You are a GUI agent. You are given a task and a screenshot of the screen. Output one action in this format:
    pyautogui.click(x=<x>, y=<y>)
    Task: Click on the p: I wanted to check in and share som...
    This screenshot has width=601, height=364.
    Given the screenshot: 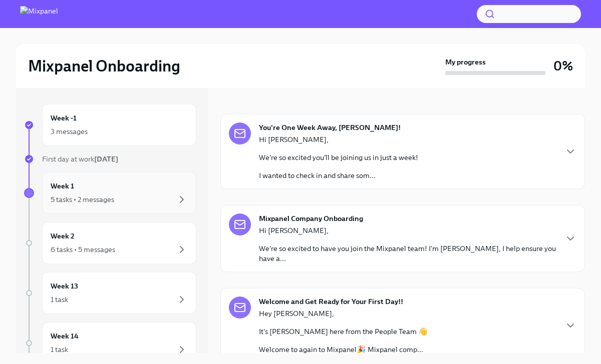 What is the action you would take?
    pyautogui.click(x=339, y=176)
    